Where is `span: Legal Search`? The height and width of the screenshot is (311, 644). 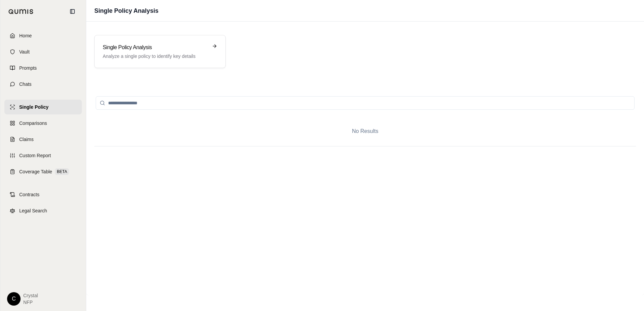 span: Legal Search is located at coordinates (33, 211).